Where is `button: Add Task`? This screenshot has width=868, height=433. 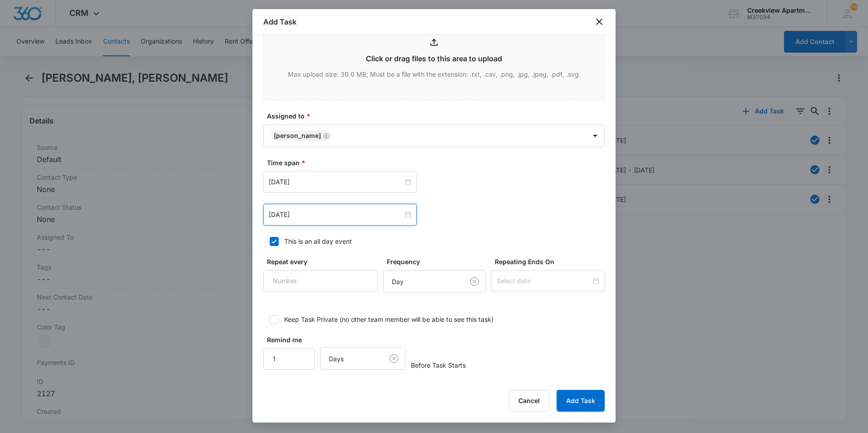
button: Add Task is located at coordinates (581, 401).